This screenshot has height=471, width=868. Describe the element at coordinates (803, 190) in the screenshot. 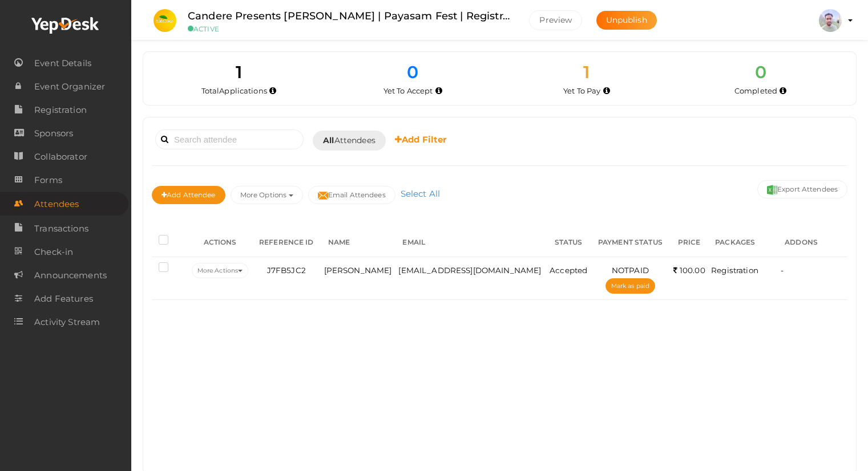

I see `button: Export Attendees` at that location.